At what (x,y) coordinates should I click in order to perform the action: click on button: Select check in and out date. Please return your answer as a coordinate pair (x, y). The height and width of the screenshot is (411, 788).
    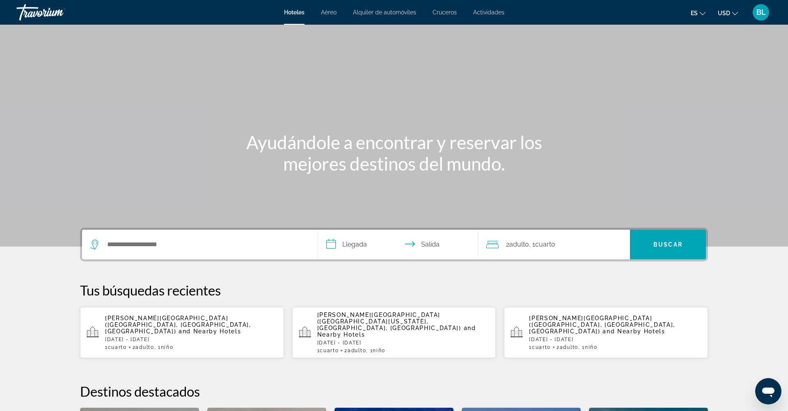
    Looking at the image, I should click on (398, 244).